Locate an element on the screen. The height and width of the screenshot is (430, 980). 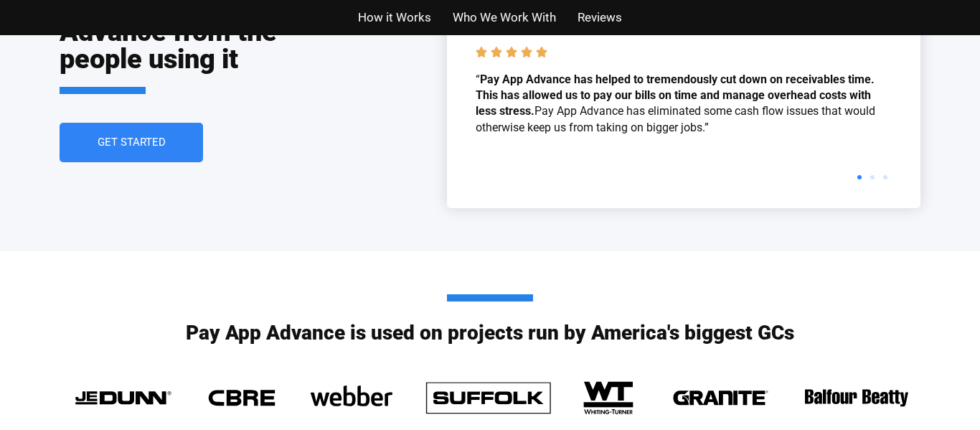
span: Get Started is located at coordinates (131, 142).